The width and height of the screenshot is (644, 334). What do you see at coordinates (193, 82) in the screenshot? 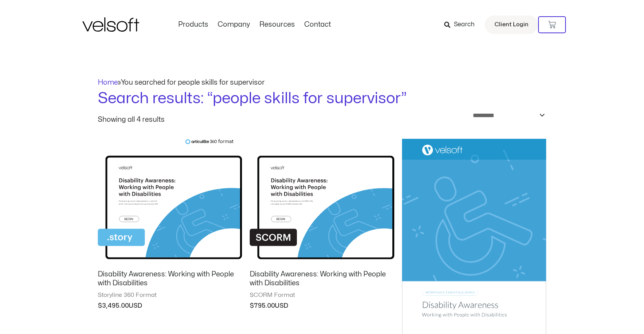
I see `span: You searched for people skills for supervisor` at bounding box center [193, 82].